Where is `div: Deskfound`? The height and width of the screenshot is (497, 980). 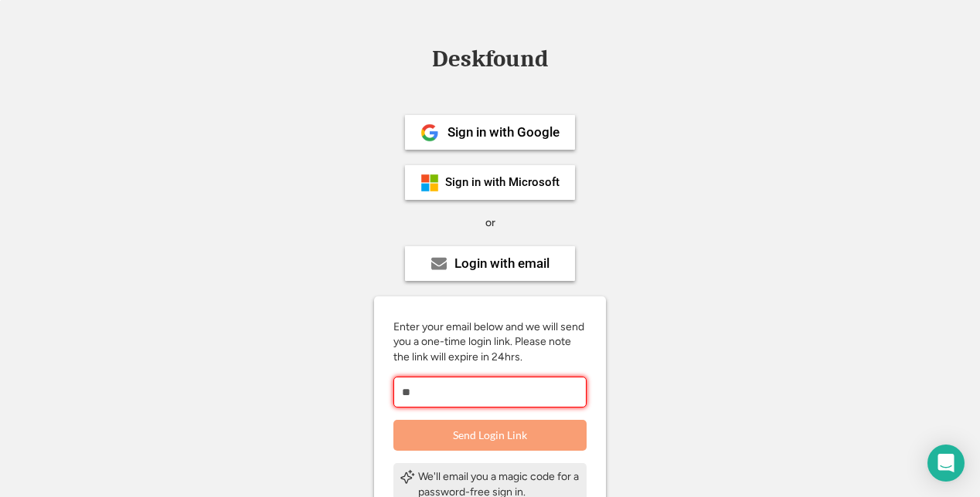 div: Deskfound is located at coordinates (490, 59).